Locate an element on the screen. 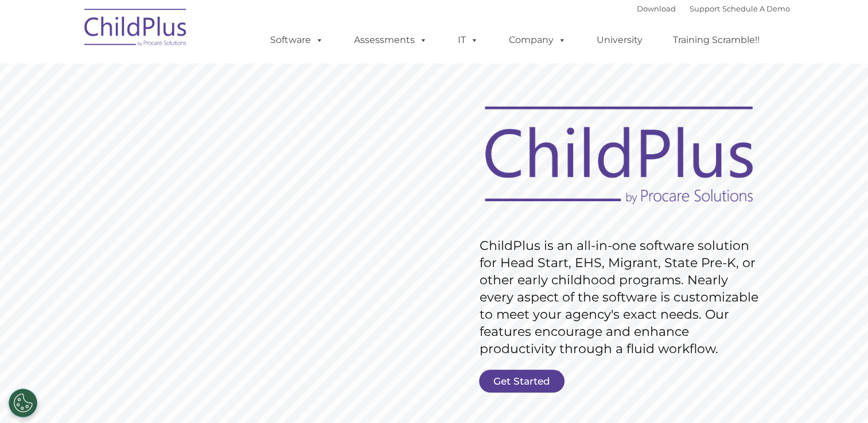 This screenshot has height=423, width=868. a: Get Started is located at coordinates (522, 381).